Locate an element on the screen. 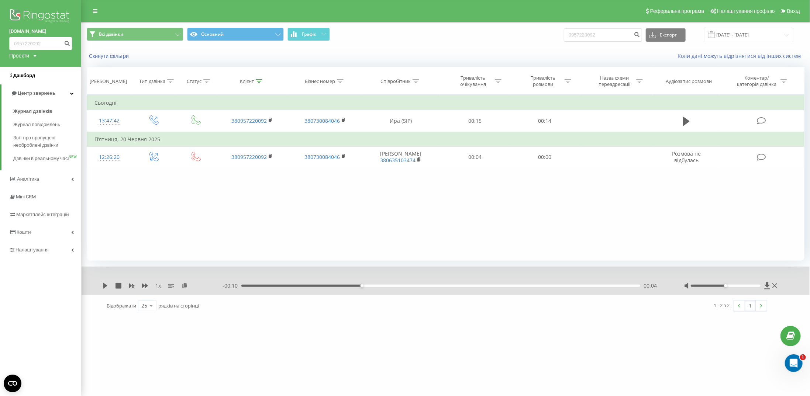 This screenshot has width=810, height=396. div: 25 is located at coordinates (144, 306).